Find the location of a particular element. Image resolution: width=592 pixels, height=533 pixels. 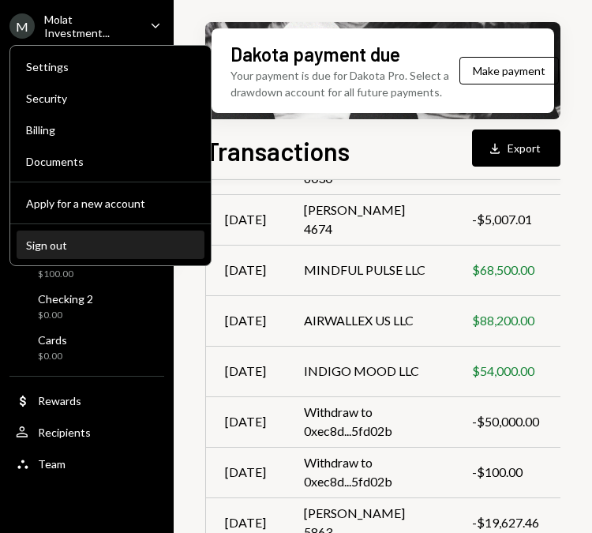

a: Team is located at coordinates (87, 463).